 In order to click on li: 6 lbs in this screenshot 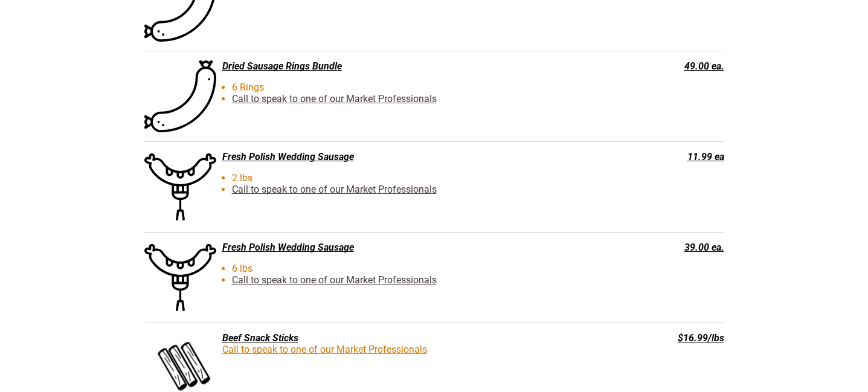, I will do `click(395, 268)`.